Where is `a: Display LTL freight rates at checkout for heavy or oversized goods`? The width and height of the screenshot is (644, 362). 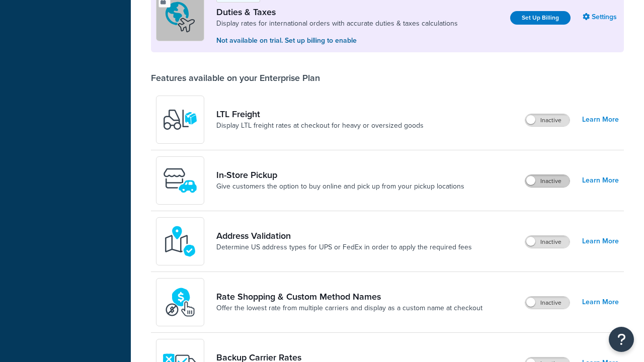
a: Display LTL freight rates at checkout for heavy or oversized goods is located at coordinates (320, 126).